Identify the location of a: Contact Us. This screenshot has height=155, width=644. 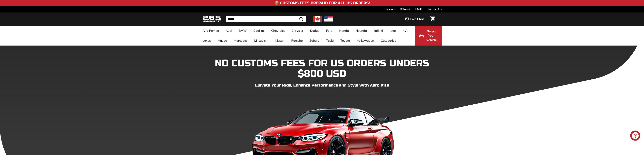
(434, 9).